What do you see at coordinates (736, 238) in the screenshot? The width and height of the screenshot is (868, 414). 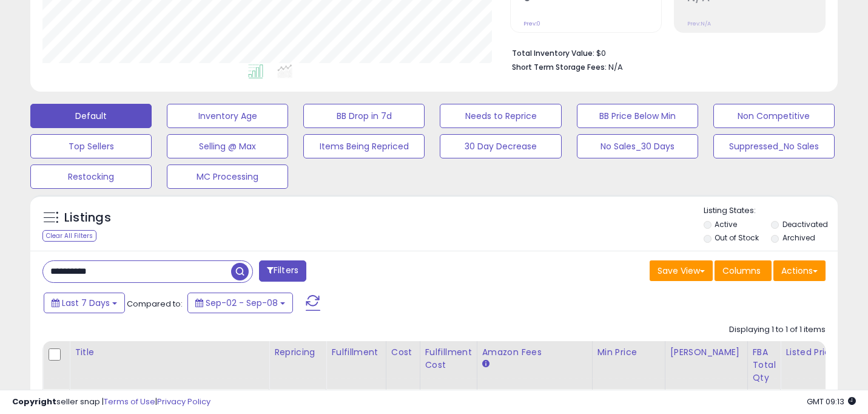 I see `label: Out of Stock` at bounding box center [736, 238].